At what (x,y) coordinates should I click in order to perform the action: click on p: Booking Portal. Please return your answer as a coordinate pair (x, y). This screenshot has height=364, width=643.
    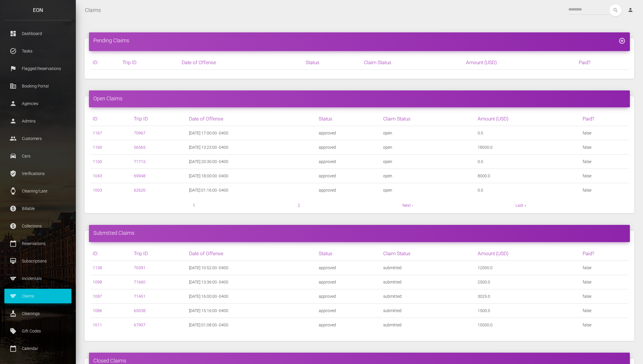
    Looking at the image, I should click on (38, 86).